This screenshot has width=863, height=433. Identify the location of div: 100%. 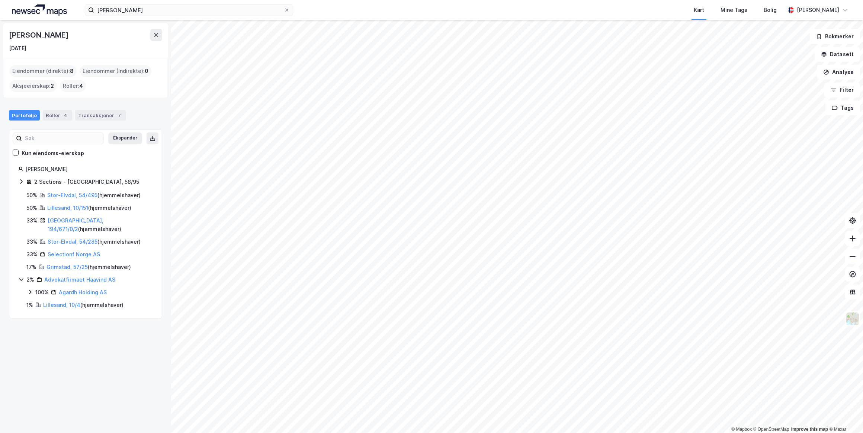
(42, 292).